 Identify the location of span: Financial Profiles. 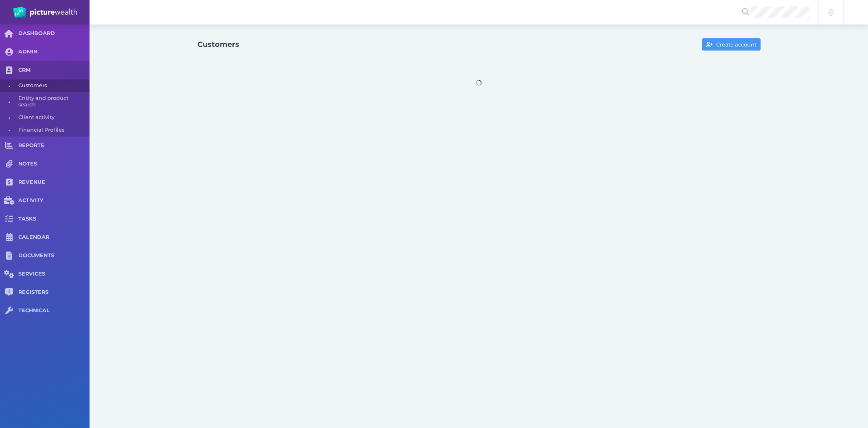
(52, 130).